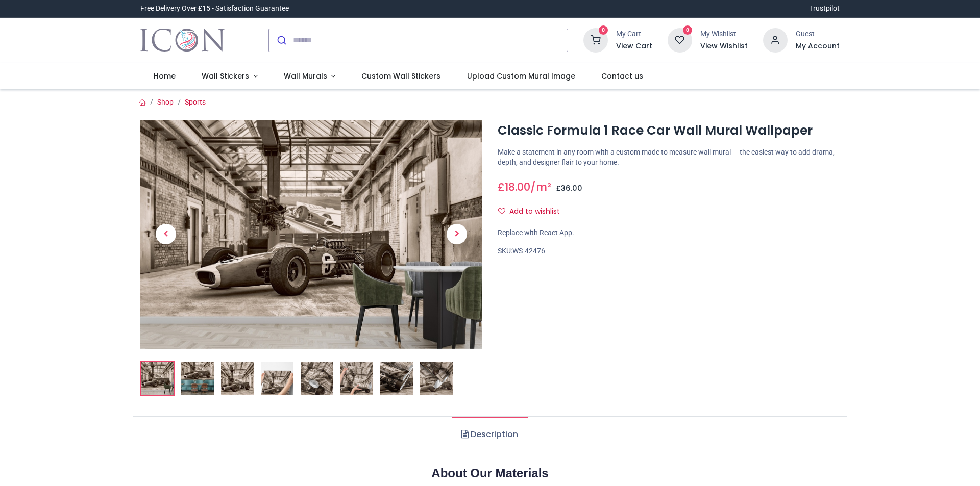  What do you see at coordinates (540, 187) in the screenshot?
I see `span: /m²` at bounding box center [540, 187].